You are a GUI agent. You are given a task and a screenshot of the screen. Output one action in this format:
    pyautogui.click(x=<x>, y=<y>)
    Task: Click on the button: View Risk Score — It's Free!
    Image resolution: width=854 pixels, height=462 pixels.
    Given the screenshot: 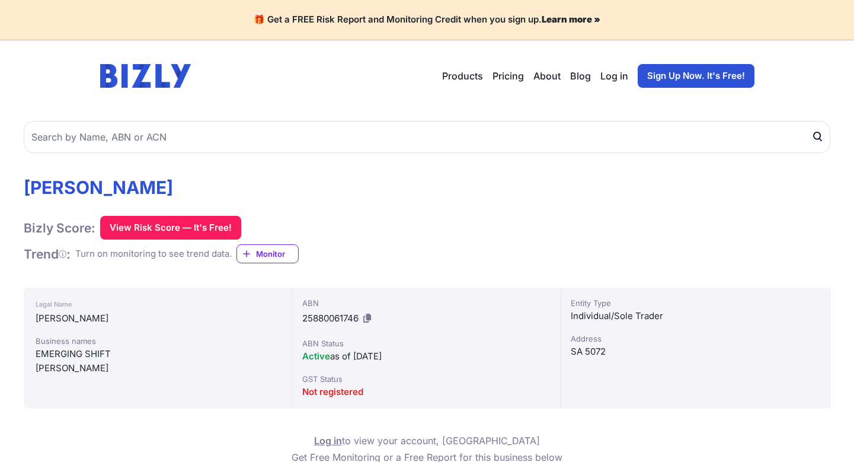 What is the action you would take?
    pyautogui.click(x=171, y=228)
    